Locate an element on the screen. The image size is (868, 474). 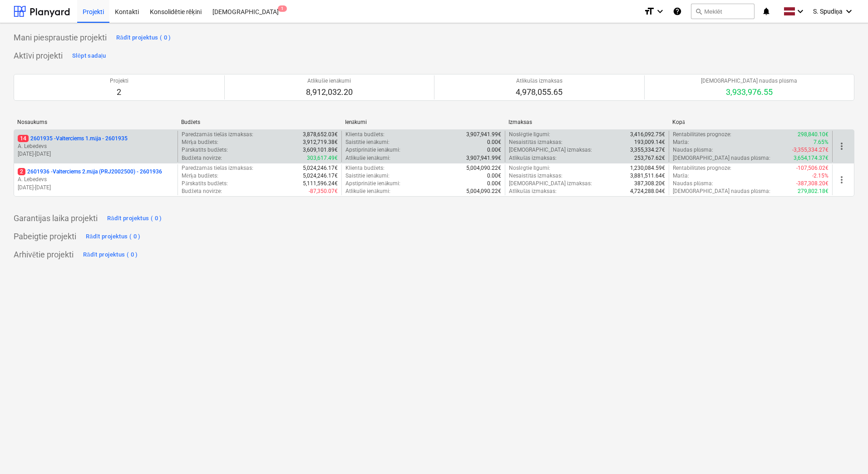
p: Klienta budžets : is located at coordinates (365, 168).